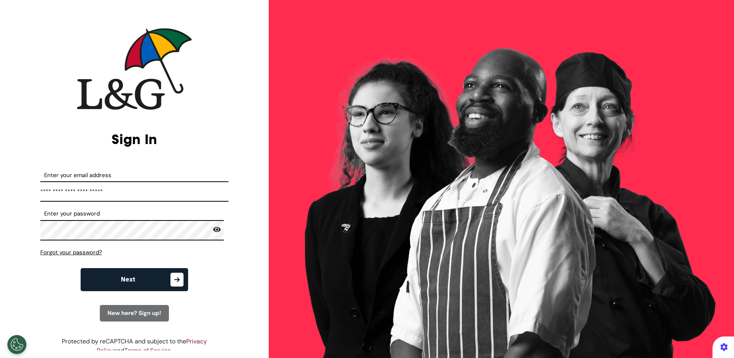 The width and height of the screenshot is (734, 358). What do you see at coordinates (134, 69) in the screenshot?
I see `img: company logo` at bounding box center [134, 69].